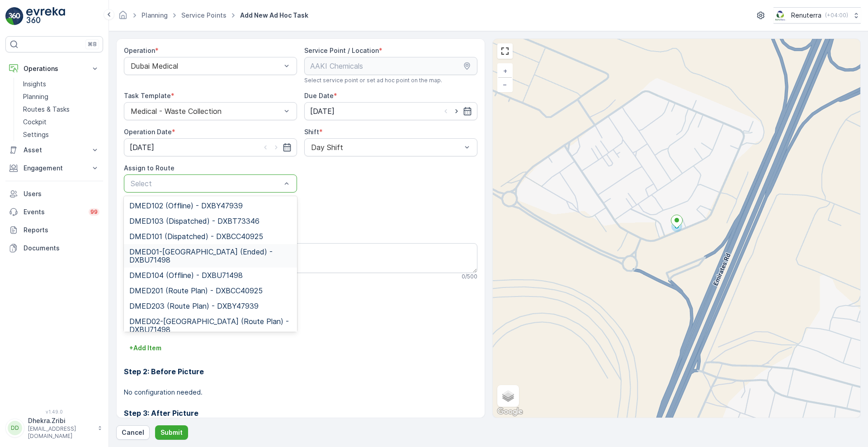 Image resolution: width=868 pixels, height=447 pixels. What do you see at coordinates (54, 212) in the screenshot?
I see `a: Events99` at bounding box center [54, 212].